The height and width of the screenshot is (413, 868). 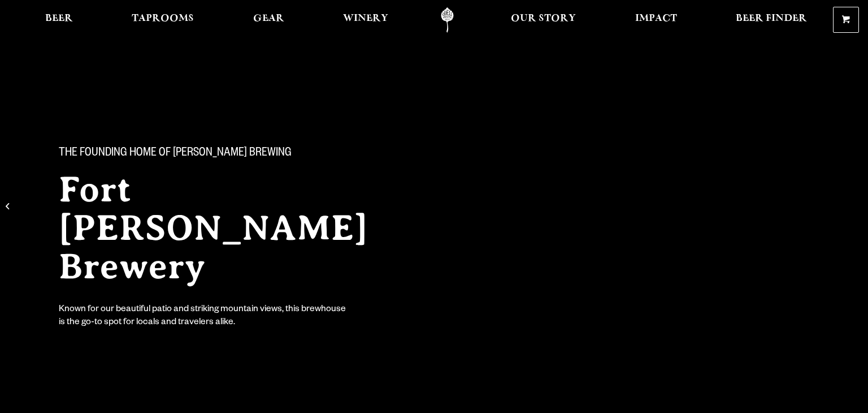 What do you see at coordinates (162, 19) in the screenshot?
I see `span: Taprooms` at bounding box center [162, 19].